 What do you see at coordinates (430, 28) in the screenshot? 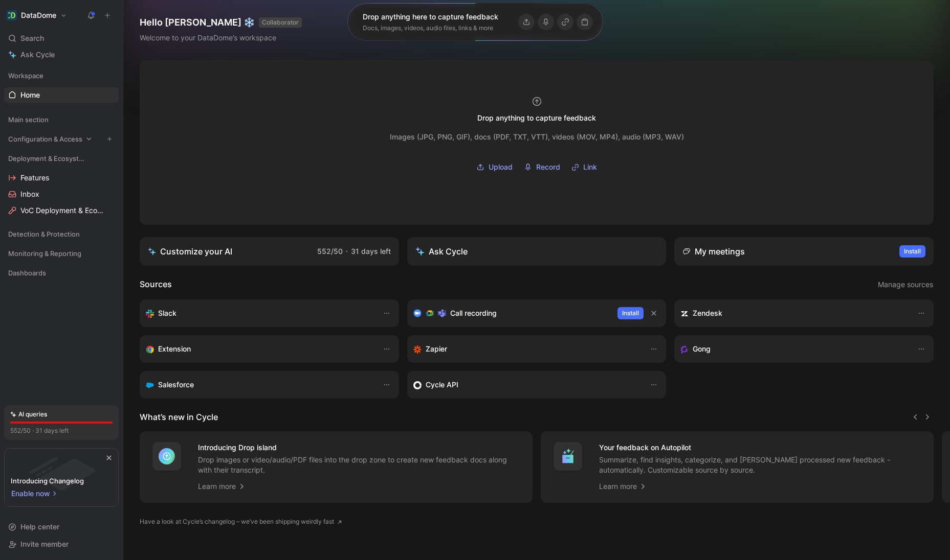
I see `div: Docs, images, videos, audio files, links & more` at bounding box center [430, 28].